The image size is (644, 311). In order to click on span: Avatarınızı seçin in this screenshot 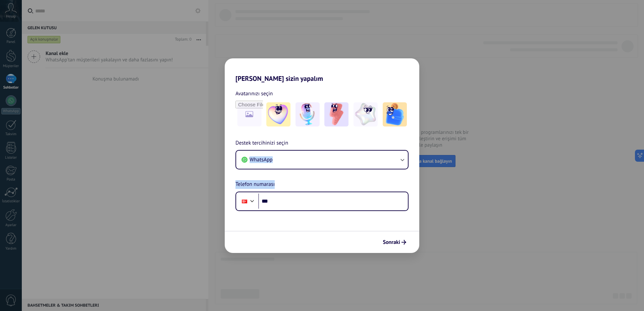, I will do `click(254, 94)`.